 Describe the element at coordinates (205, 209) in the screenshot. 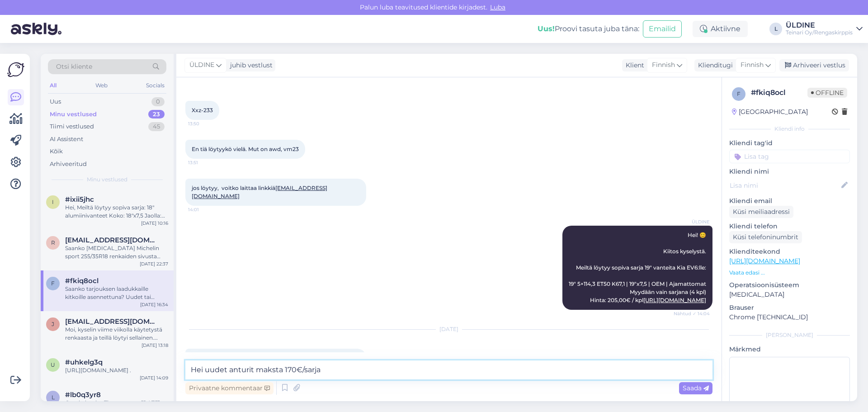

I see `span: 14:01` at that location.